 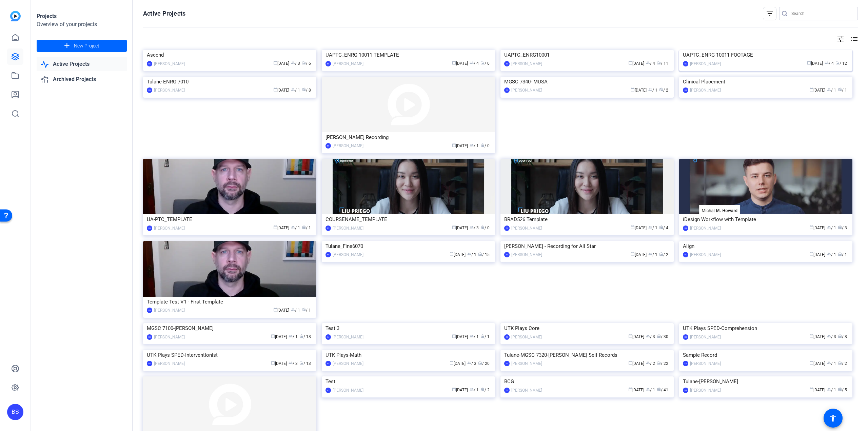 I want to click on div: UAPTC_ENRG10001, so click(x=587, y=55).